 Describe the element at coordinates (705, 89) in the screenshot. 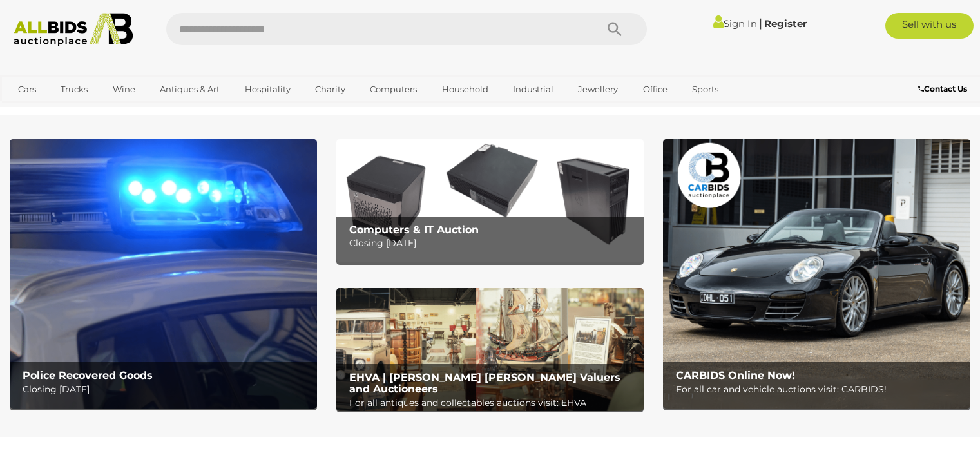

I see `a: Sports` at that location.